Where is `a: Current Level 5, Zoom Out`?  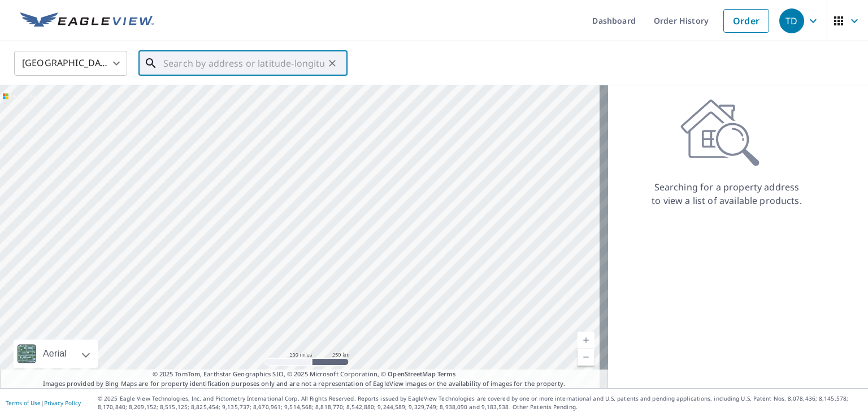 a: Current Level 5, Zoom Out is located at coordinates (586, 357).